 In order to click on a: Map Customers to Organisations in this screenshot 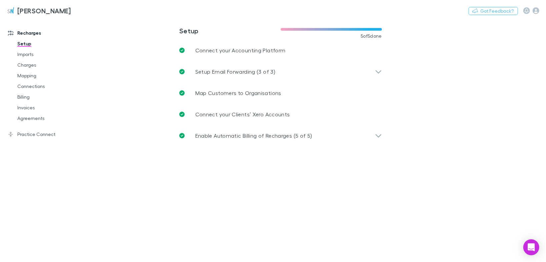, I will do `click(280, 93)`.